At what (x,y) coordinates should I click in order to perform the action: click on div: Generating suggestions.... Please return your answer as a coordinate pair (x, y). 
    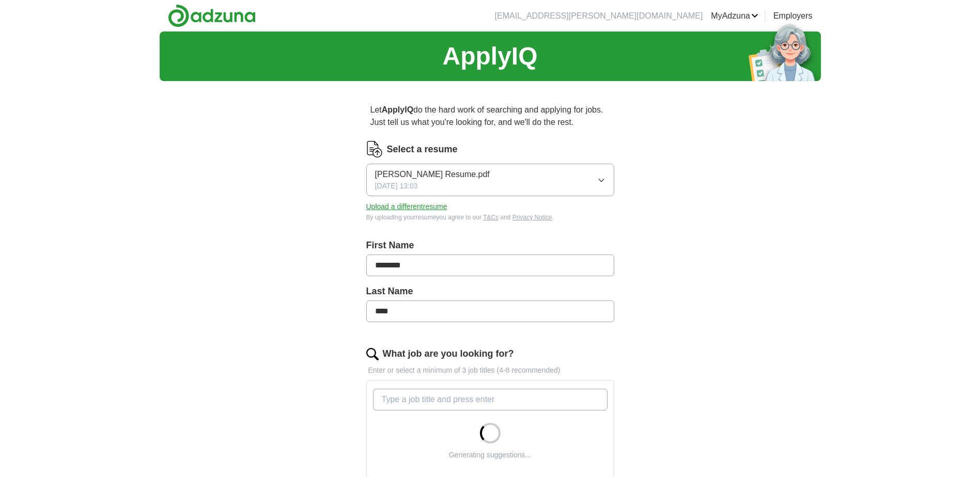
    Looking at the image, I should click on (490, 455).